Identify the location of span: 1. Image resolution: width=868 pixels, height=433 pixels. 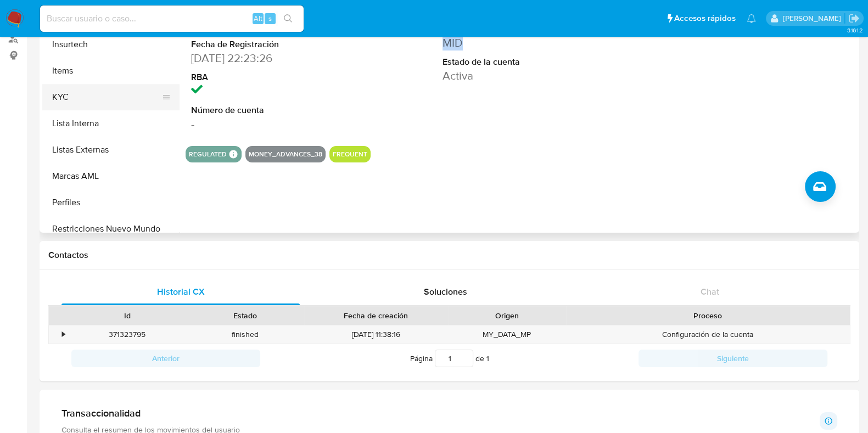
(487, 358).